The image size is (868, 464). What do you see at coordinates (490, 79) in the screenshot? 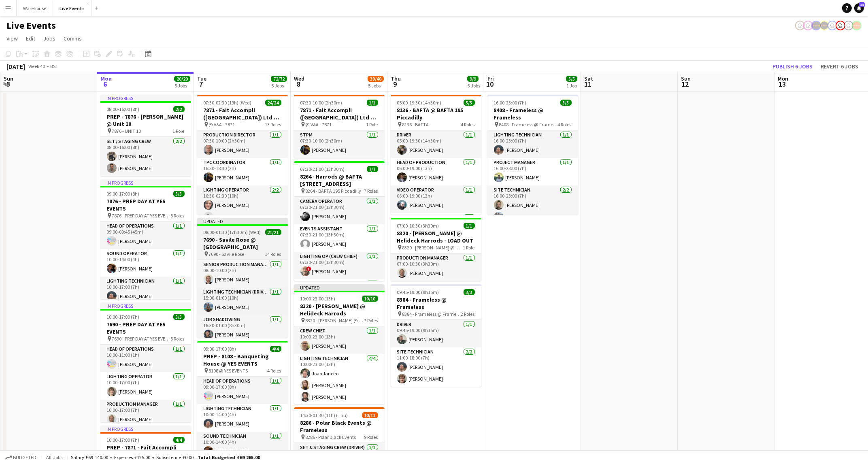
I see `span: Fri` at bounding box center [490, 79].